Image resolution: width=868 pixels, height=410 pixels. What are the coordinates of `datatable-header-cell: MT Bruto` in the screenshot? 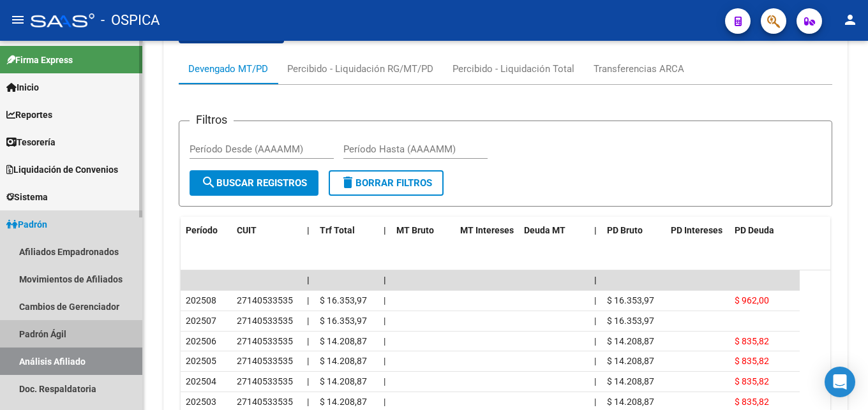 It's located at (424, 230).